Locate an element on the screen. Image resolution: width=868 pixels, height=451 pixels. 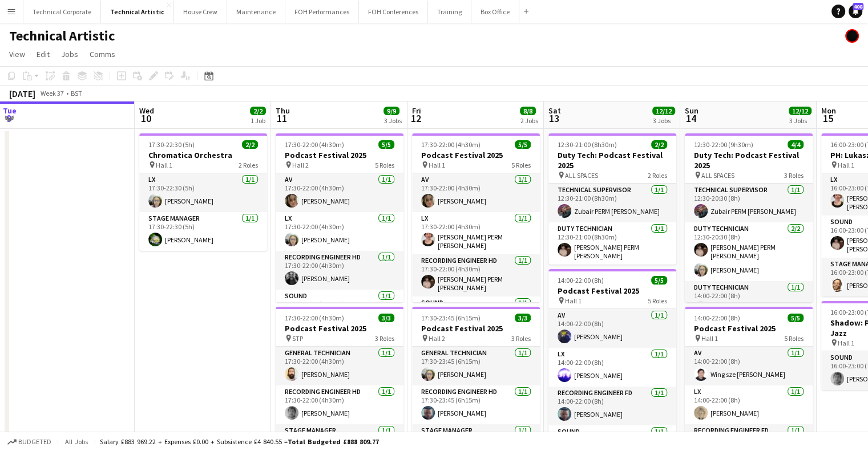
a: Comms is located at coordinates (102, 54).